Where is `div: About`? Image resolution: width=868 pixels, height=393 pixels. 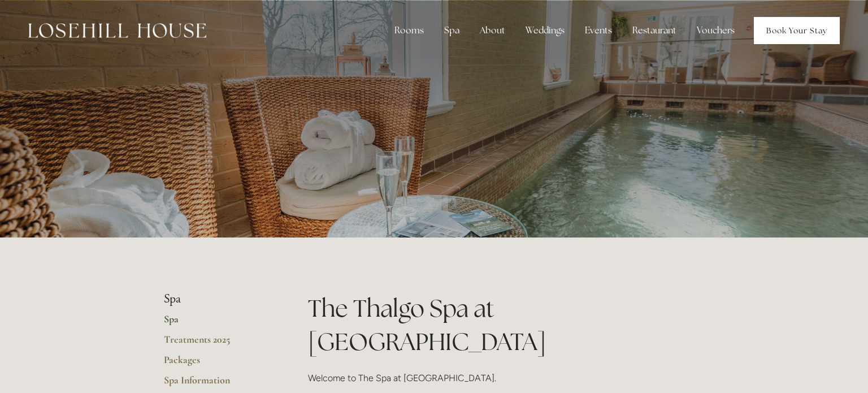 div: About is located at coordinates (492, 31).